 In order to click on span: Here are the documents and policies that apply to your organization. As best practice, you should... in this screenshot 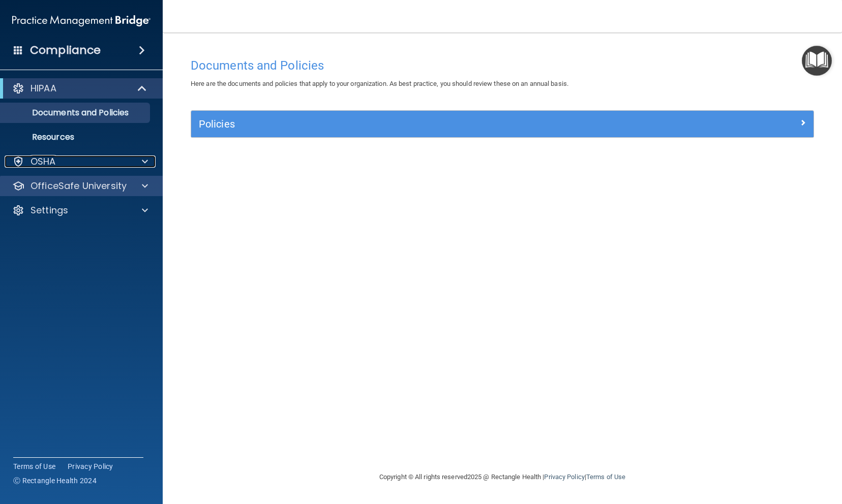, I will do `click(379, 83)`.